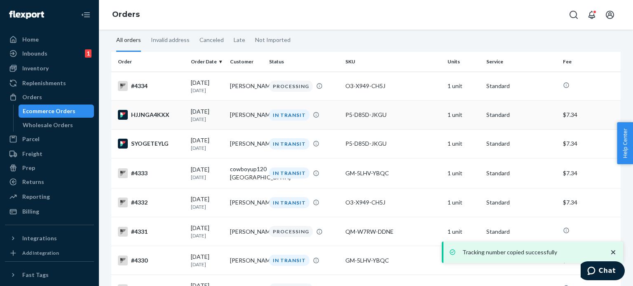 This screenshot has width=633, height=286. I want to click on svg: close toast, so click(613, 253).